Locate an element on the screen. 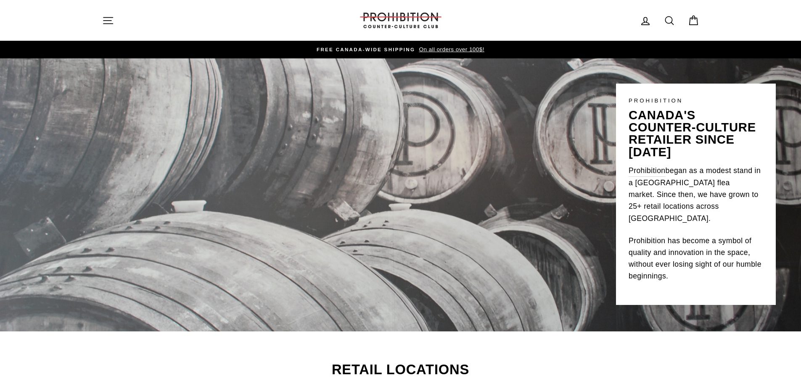  p: Prohibition has become a symbol of quality and innovation in the space, without ever losing sight... is located at coordinates (695, 258).